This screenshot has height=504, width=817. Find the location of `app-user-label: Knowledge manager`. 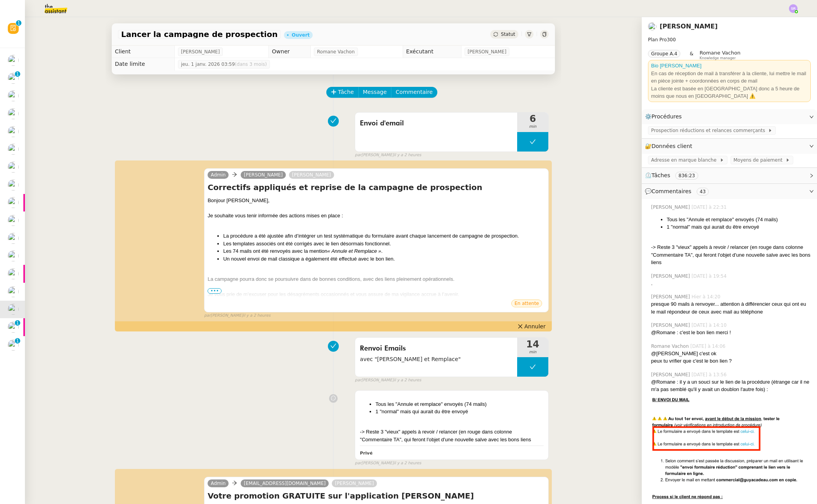

app-user-label: Knowledge manager is located at coordinates (720, 55).